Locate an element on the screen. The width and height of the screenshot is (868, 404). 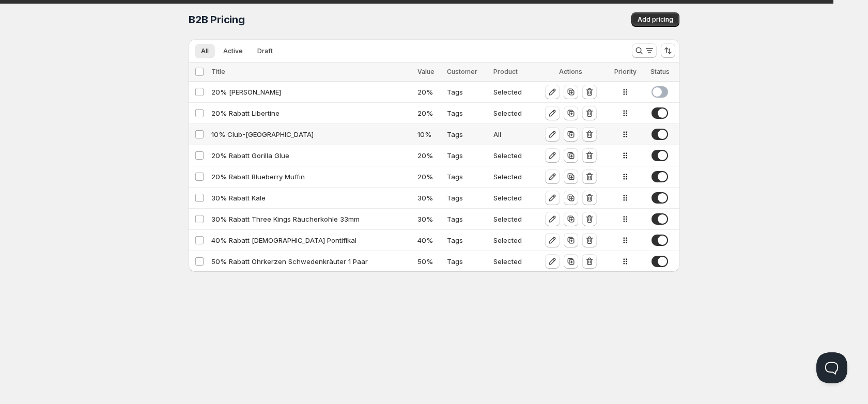
span: Actions is located at coordinates (570, 71).